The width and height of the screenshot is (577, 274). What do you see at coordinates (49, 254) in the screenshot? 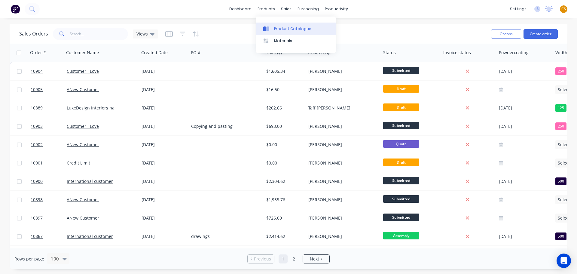
I see `a: 10827` at bounding box center [49, 254].